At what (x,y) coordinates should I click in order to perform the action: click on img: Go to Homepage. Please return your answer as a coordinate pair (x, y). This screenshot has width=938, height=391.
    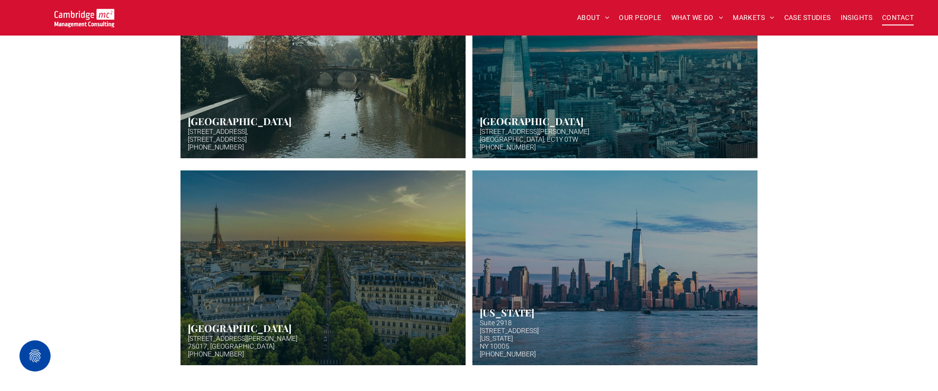
    Looking at the image, I should click on (84, 18).